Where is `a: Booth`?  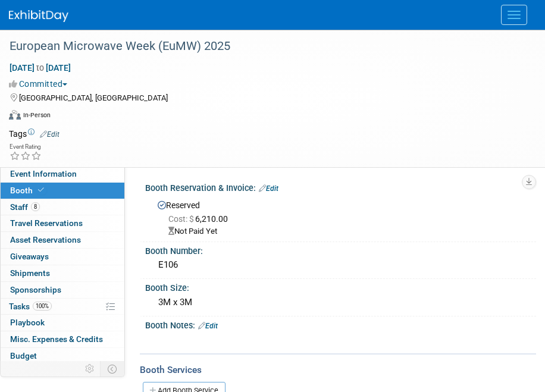
a: Booth is located at coordinates (62, 191).